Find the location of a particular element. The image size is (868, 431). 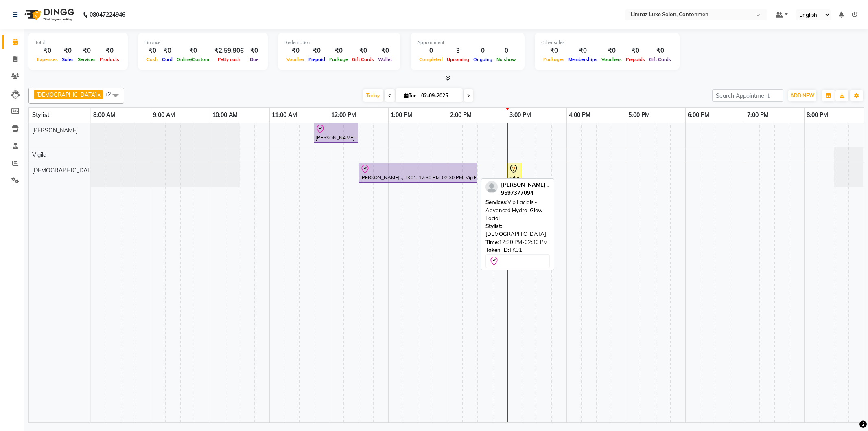

a: 6:00 PM is located at coordinates (698, 115).